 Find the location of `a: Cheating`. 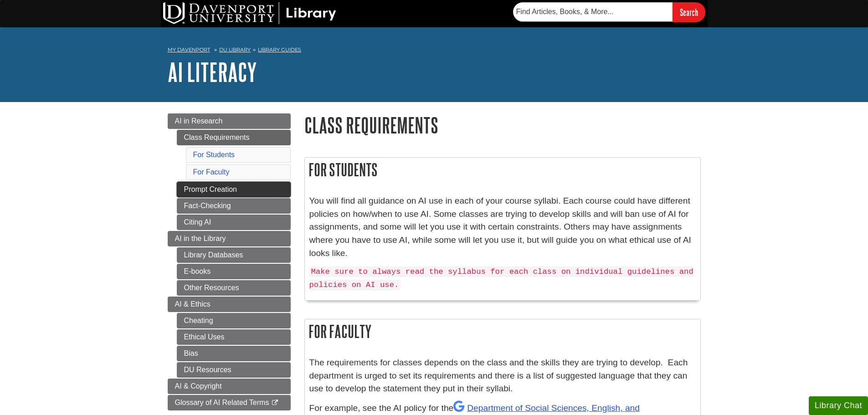

a: Cheating is located at coordinates (234, 321).